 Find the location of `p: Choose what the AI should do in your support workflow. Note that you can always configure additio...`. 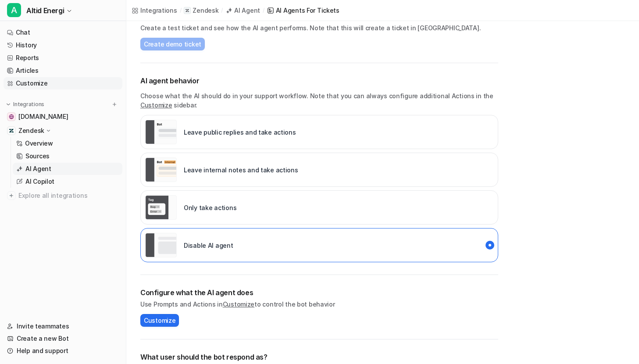

p: Choose what the AI should do in your support workflow. Note that you can always configure additio... is located at coordinates (319, 101).